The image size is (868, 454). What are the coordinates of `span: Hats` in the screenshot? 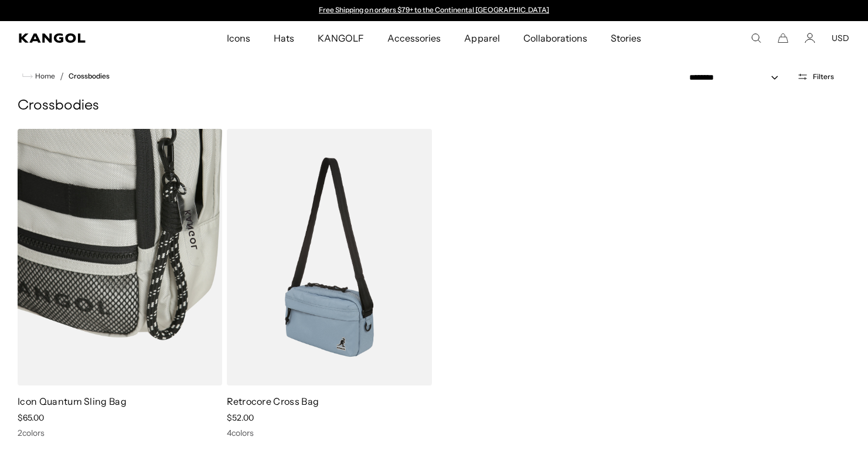 It's located at (284, 38).